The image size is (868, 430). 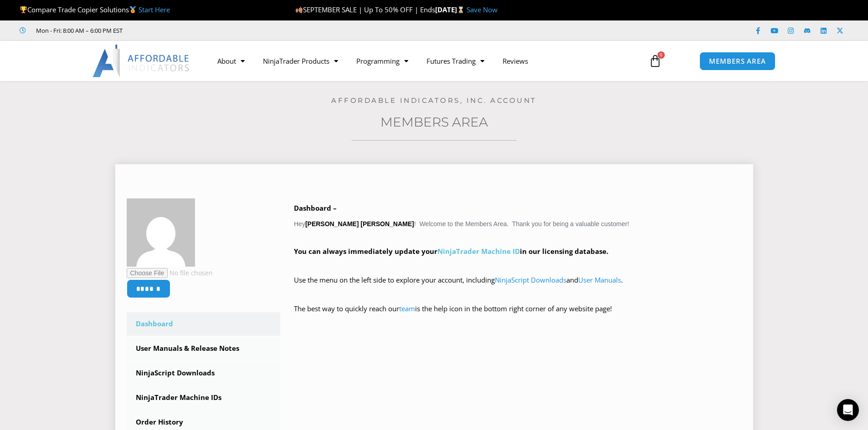 I want to click on span: Mon - Fri: 8:00 AM – 6:00 PM EST, so click(x=77, y=31).